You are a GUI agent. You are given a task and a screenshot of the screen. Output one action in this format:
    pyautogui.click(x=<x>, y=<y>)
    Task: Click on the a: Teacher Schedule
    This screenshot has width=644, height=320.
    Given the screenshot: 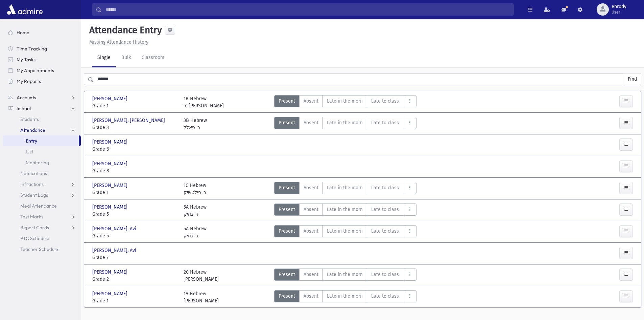 What is the action you would take?
    pyautogui.click(x=42, y=249)
    